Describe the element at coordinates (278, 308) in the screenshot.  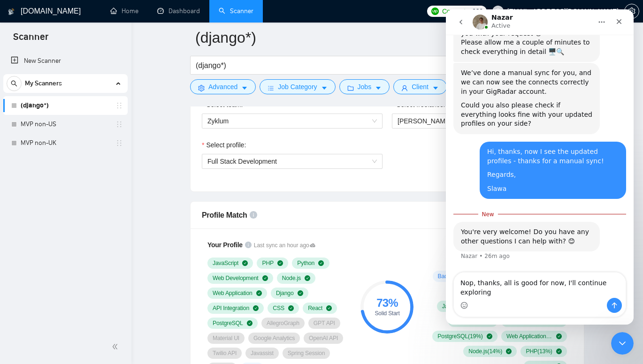
I see `span: CSS` at that location.